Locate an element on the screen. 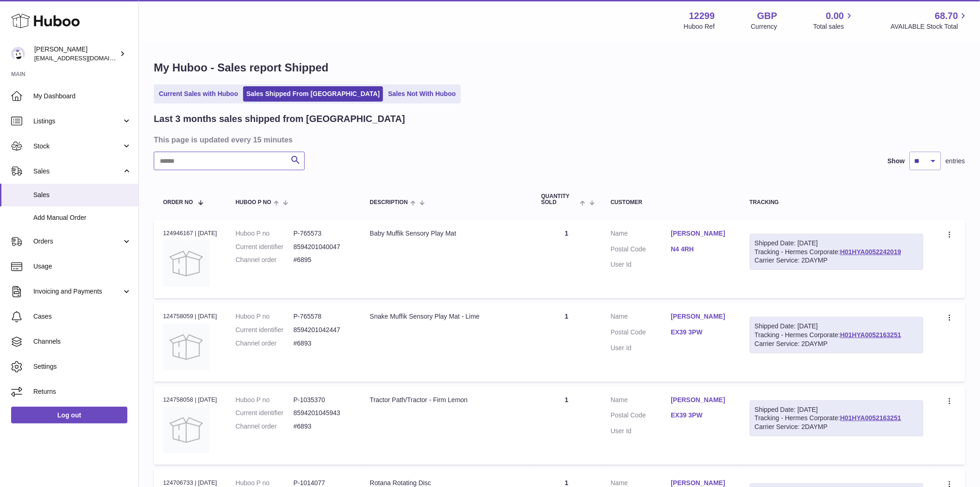 The image size is (980, 487). span: 68.70 is located at coordinates (947, 16).